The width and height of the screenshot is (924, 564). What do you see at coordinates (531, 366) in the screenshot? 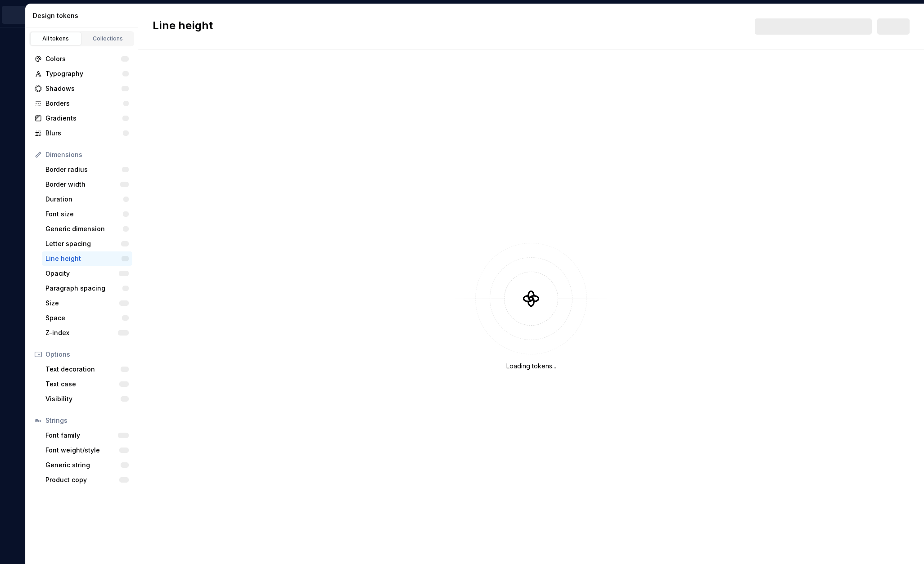
I see `div: Loading tokens...` at bounding box center [531, 366].